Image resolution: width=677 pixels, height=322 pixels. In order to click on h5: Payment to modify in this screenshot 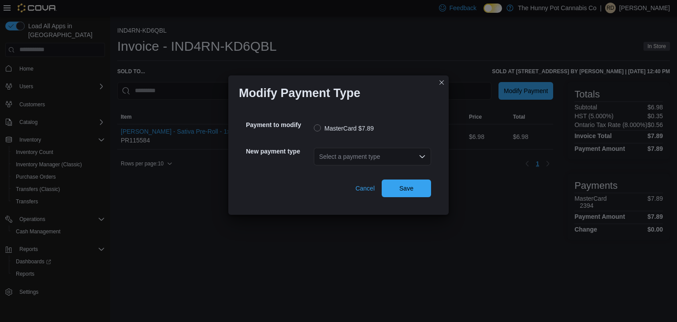, I will do `click(279, 125)`.